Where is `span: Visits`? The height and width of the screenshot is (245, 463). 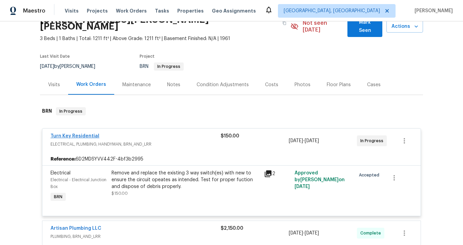
span: Visits is located at coordinates (71, 11).